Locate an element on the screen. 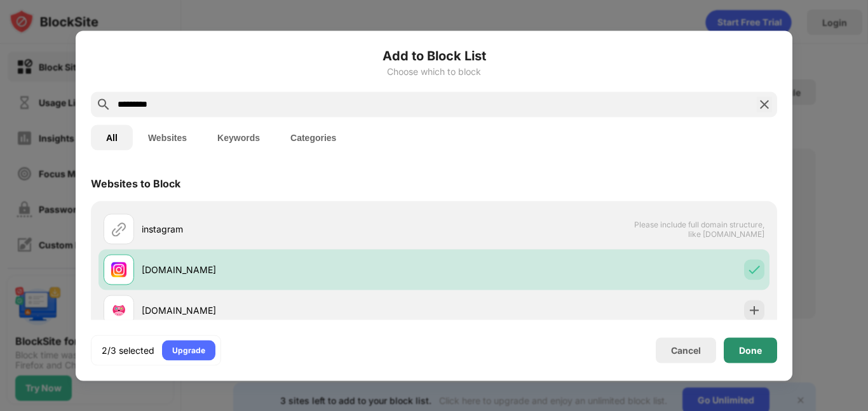  h6: Add to Block List is located at coordinates (434, 55).